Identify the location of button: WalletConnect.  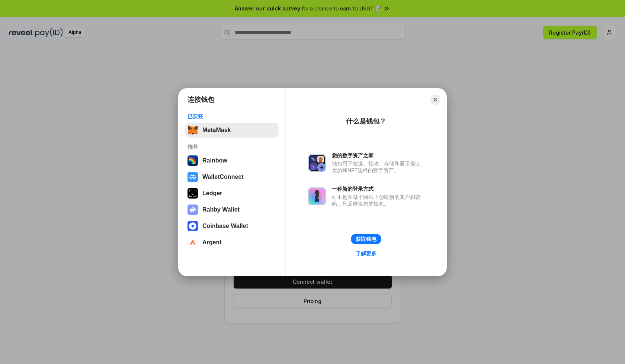
(232, 177).